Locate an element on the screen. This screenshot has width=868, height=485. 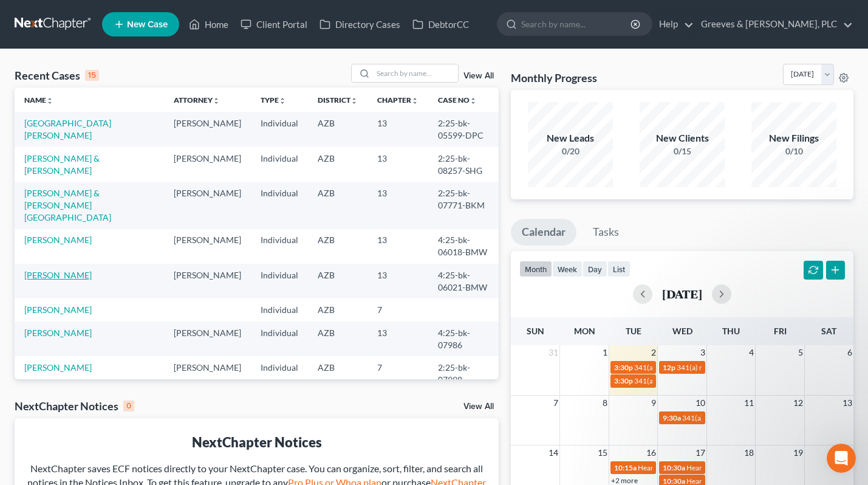
span: Wed is located at coordinates (682, 331).